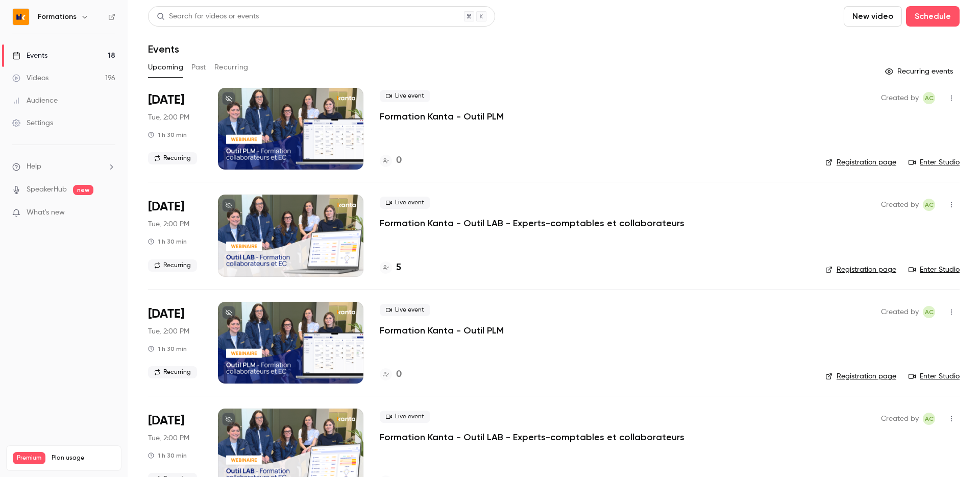 The width and height of the screenshot is (980, 477). What do you see at coordinates (231, 68) in the screenshot?
I see `button: Recurring` at bounding box center [231, 68].